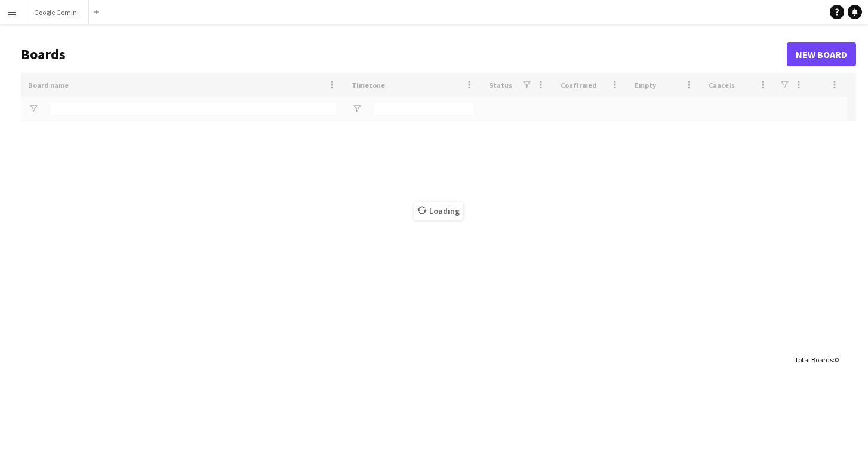 The height and width of the screenshot is (455, 868). I want to click on button: Google Gemini, so click(57, 12).